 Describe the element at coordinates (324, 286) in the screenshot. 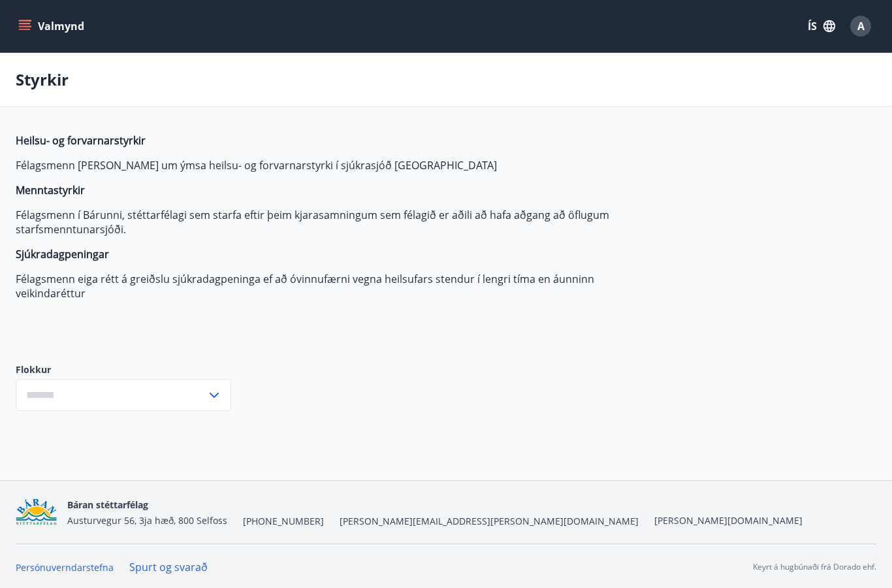

I see `p: Félagsmenn eiga rétt á greiðslu sjúkradagpeninga ef að óvinnufærni vegna heilsufars stendur í len...` at that location.